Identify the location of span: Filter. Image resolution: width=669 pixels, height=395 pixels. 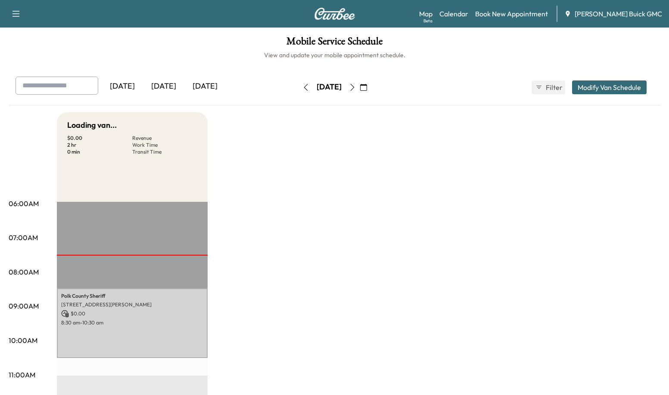
(554, 87).